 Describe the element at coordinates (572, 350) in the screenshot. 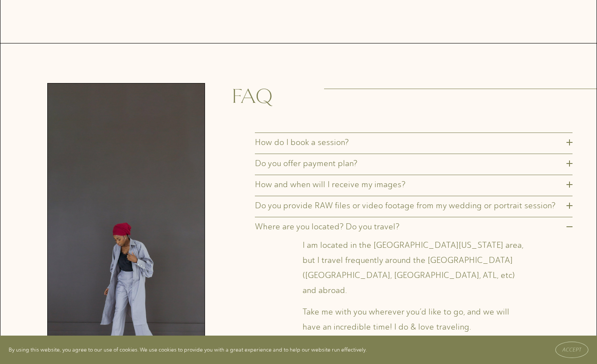

I see `span: Accept` at that location.